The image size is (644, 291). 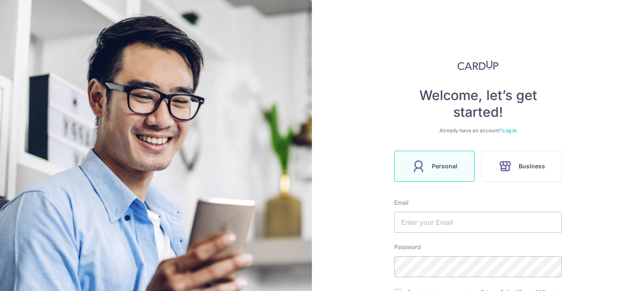 What do you see at coordinates (407, 247) in the screenshot?
I see `label: Password` at bounding box center [407, 247].